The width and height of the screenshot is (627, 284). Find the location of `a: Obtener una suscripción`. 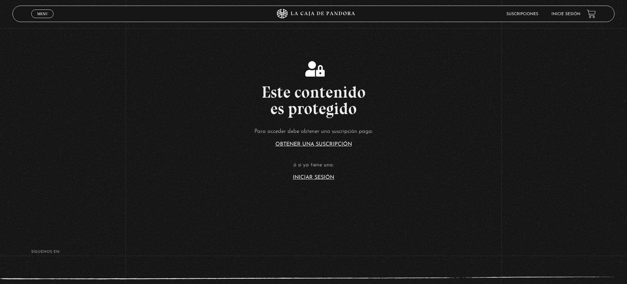

a: Obtener una suscripción is located at coordinates (314, 144).